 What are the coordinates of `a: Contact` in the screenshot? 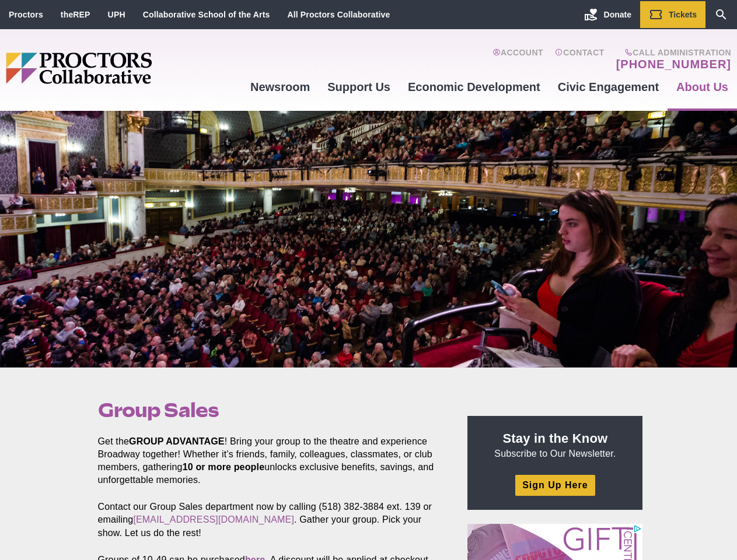 It's located at (579, 60).